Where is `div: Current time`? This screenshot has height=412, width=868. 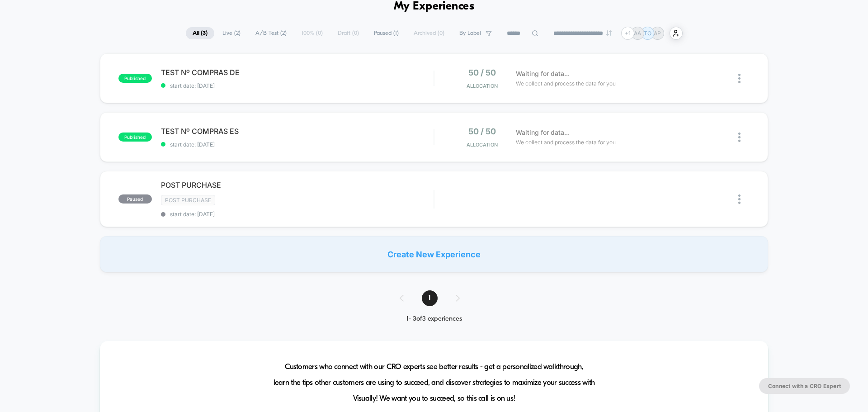
div: Current time is located at coordinates (324, 237).